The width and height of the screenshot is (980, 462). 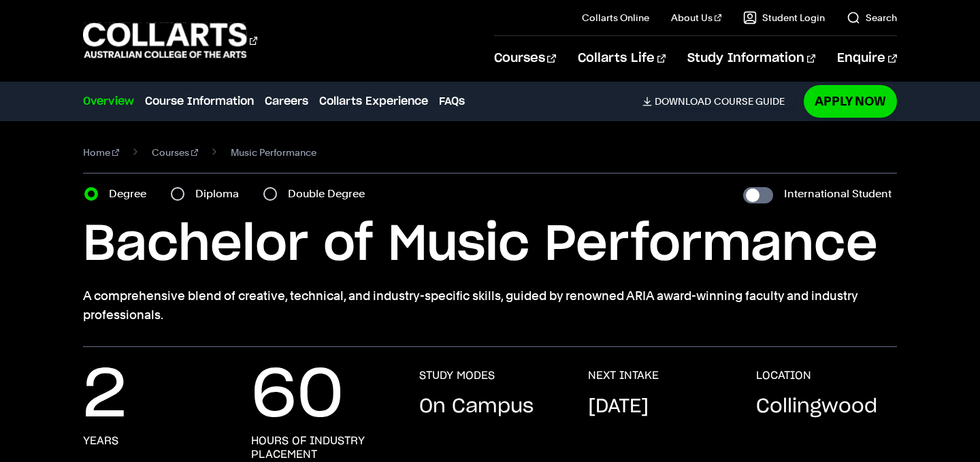 What do you see at coordinates (872, 18) in the screenshot?
I see `a: Search` at bounding box center [872, 18].